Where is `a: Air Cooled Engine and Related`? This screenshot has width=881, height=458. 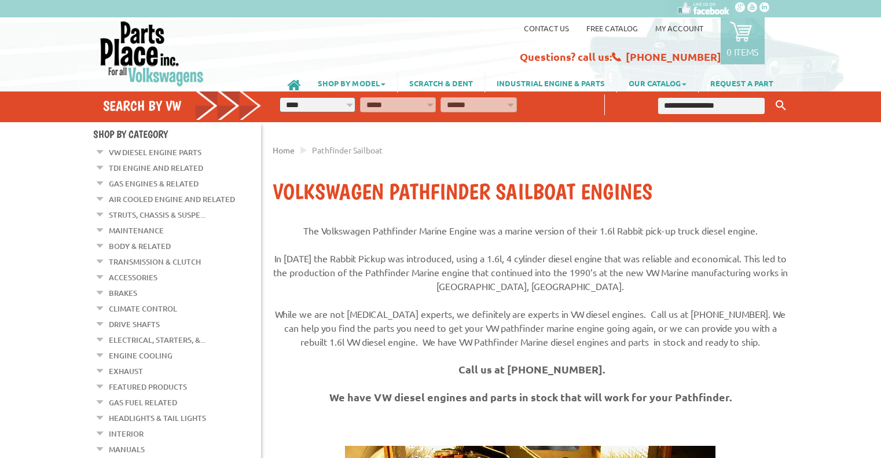
a: Air Cooled Engine and Related is located at coordinates (172, 199).